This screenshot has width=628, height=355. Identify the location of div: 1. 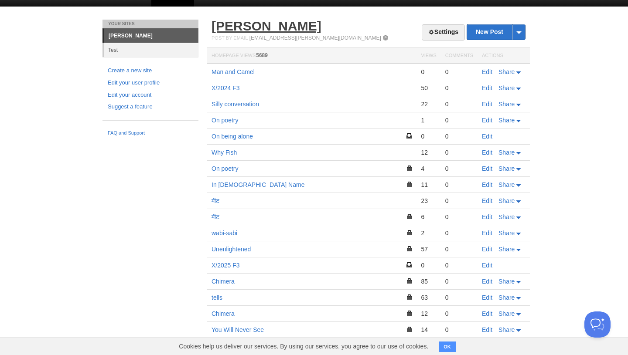
(428, 120).